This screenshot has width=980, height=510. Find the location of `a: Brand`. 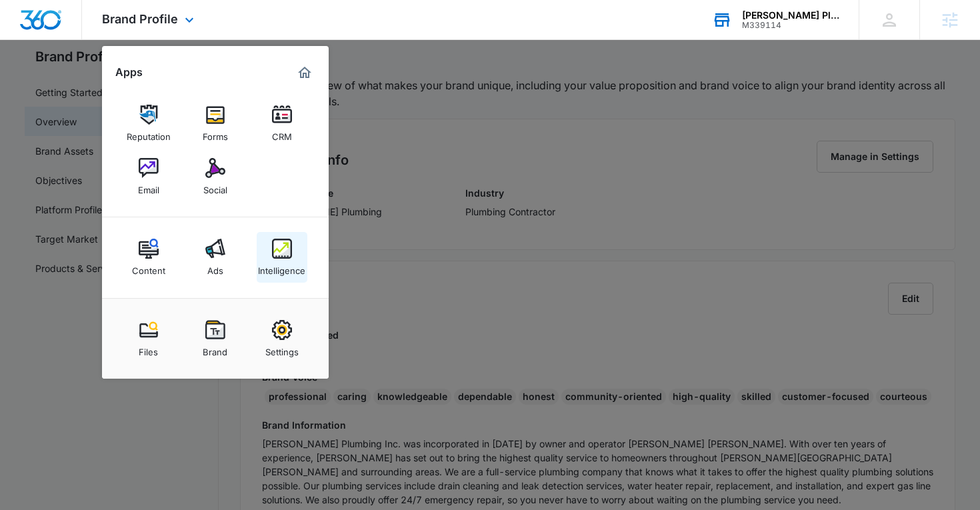

a: Brand is located at coordinates (216, 338).